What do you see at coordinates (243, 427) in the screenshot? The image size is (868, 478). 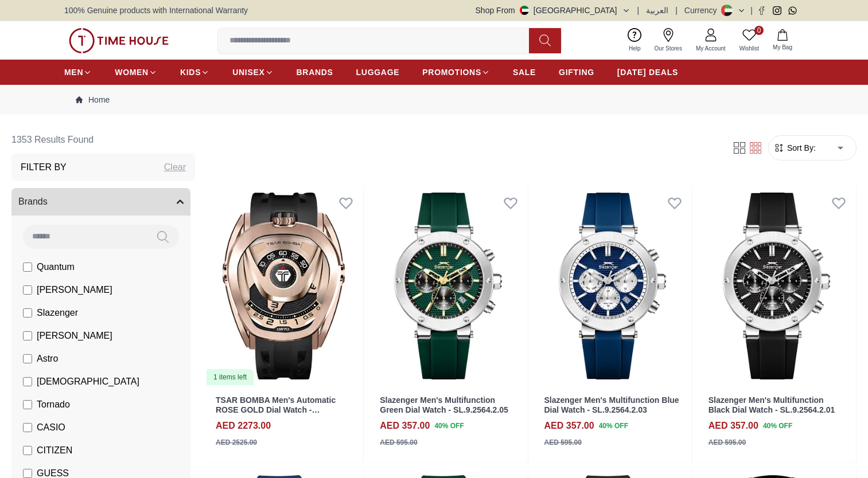 I see `h4: AED 2273.00` at bounding box center [243, 427].